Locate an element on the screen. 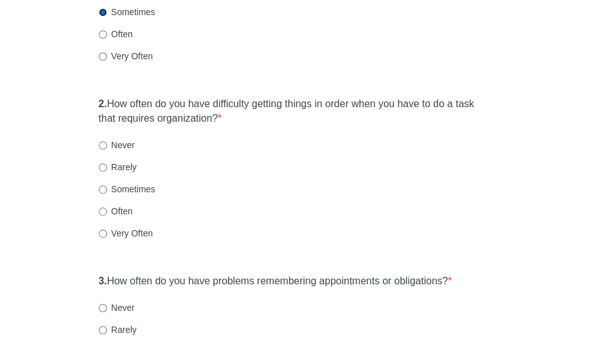 This screenshot has height=348, width=591. strong: 3. is located at coordinates (103, 280).